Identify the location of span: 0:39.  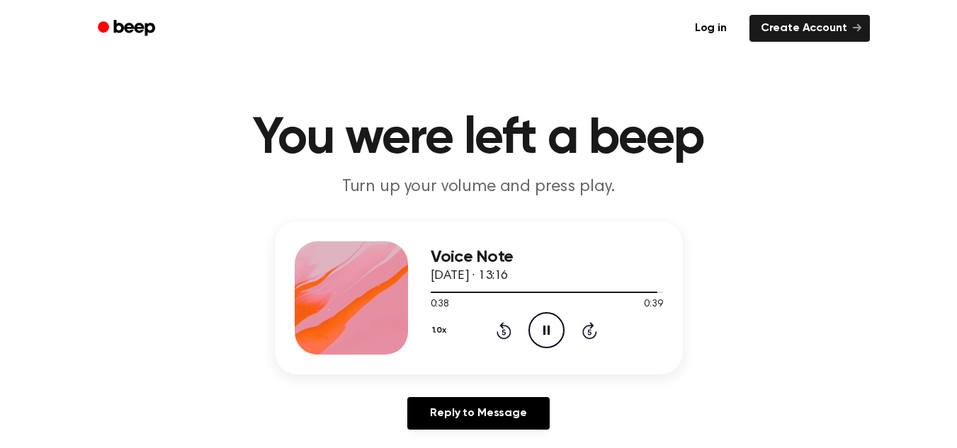
(653, 305).